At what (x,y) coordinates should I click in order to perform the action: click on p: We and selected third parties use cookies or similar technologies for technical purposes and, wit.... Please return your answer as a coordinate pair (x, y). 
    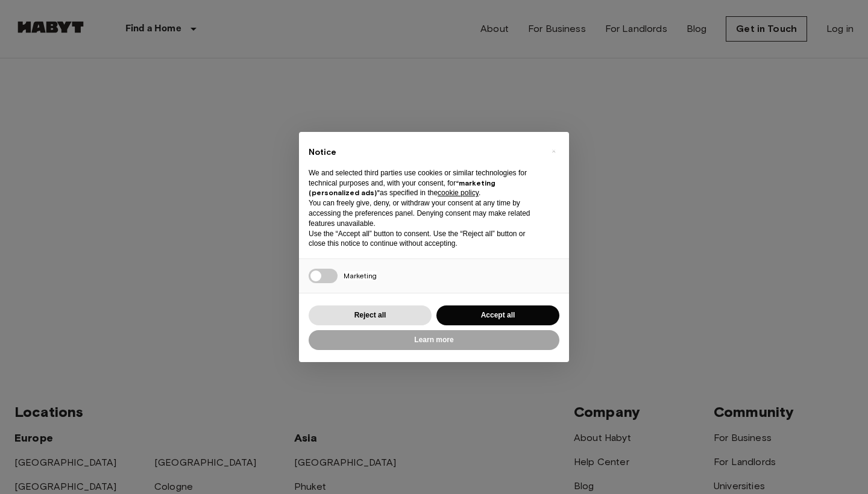
    Looking at the image, I should click on (424, 183).